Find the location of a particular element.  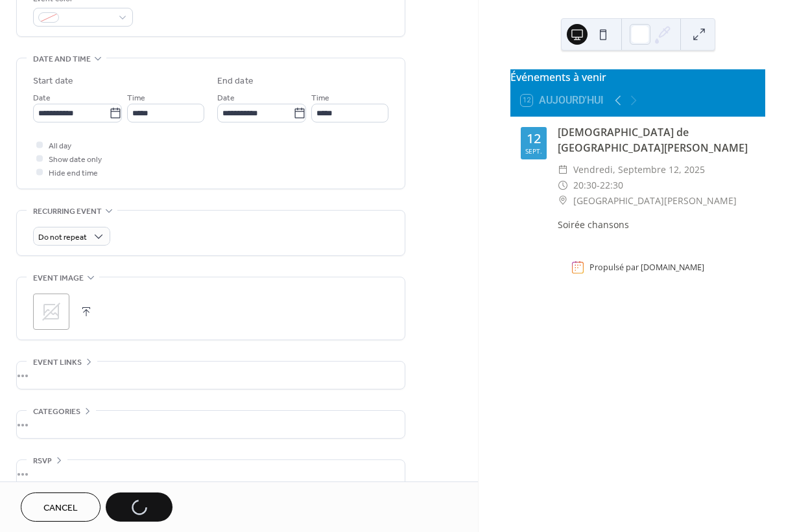

span: Hide end time is located at coordinates (74, 173).